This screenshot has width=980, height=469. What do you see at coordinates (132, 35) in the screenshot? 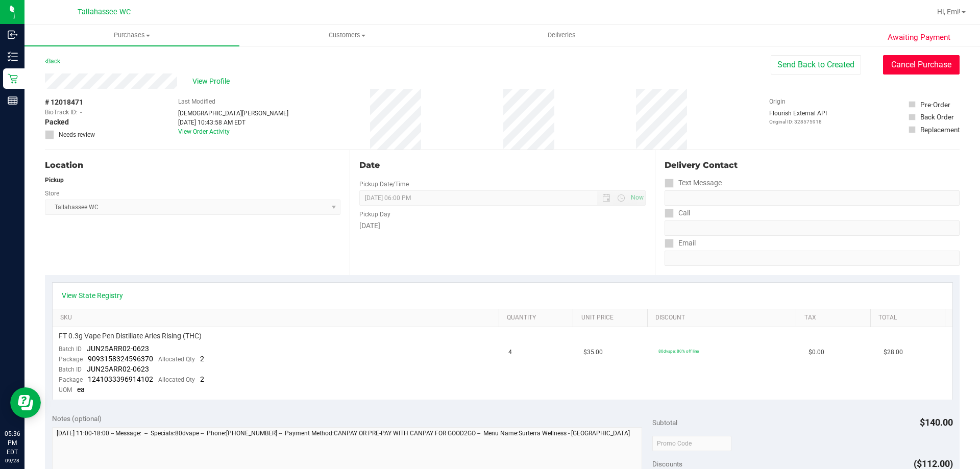
I see `a: Purchases` at bounding box center [132, 35].